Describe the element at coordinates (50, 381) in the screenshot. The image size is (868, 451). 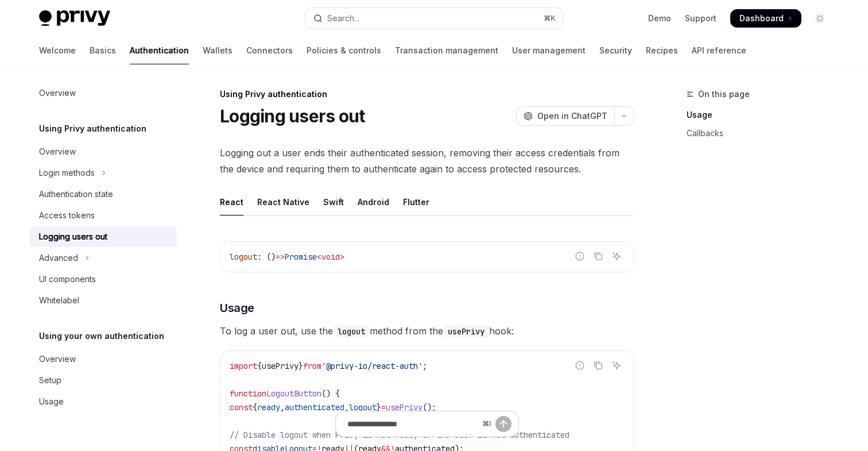
I see `div: Setup` at that location.